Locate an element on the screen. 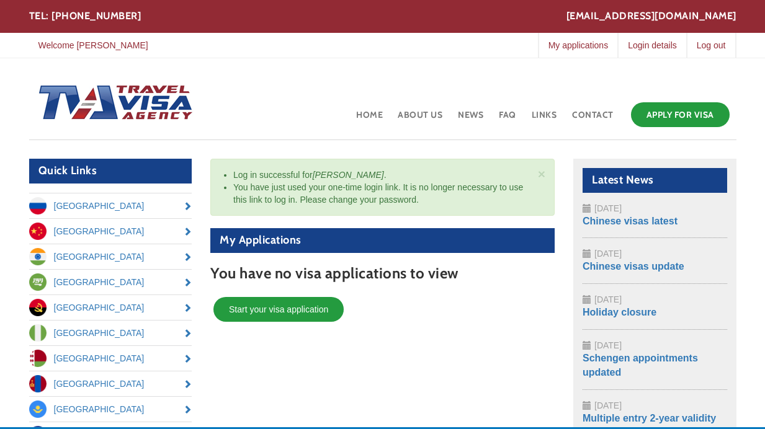 Image resolution: width=765 pixels, height=429 pixels. a: Log out is located at coordinates (710, 45).